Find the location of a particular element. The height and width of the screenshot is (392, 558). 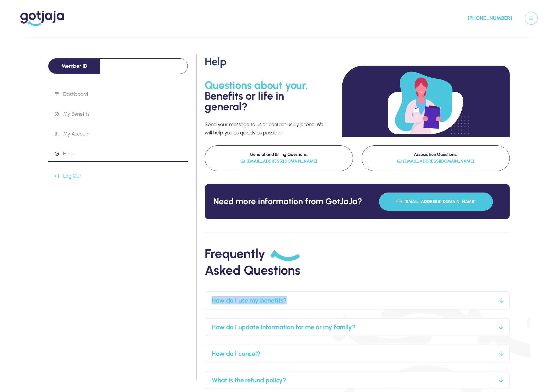

h3: How do I update information for me or my family? is located at coordinates (354, 327).